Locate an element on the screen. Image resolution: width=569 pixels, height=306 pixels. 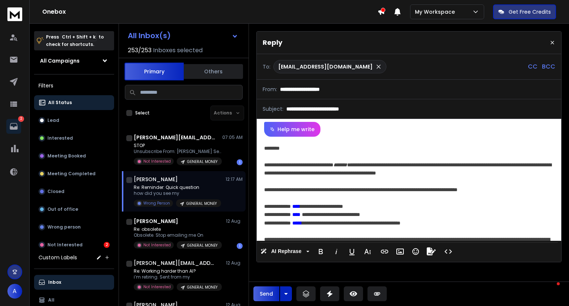
button: Code View is located at coordinates (448, 252).